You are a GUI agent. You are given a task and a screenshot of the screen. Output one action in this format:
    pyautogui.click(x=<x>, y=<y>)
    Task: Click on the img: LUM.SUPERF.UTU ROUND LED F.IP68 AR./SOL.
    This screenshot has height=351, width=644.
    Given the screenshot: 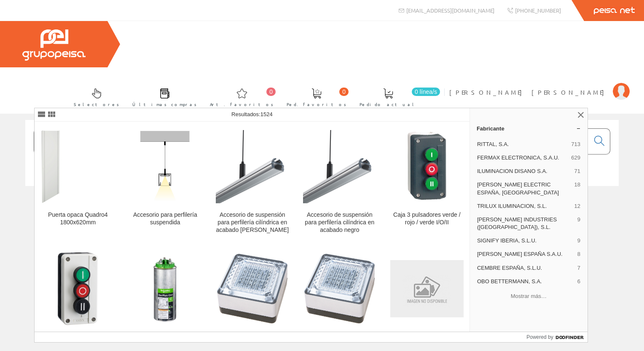 What is the action you would take?
    pyautogui.click(x=339, y=289)
    